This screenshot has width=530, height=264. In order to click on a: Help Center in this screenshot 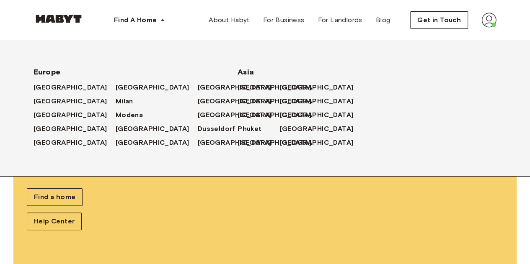, I will do `click(54, 222)`.